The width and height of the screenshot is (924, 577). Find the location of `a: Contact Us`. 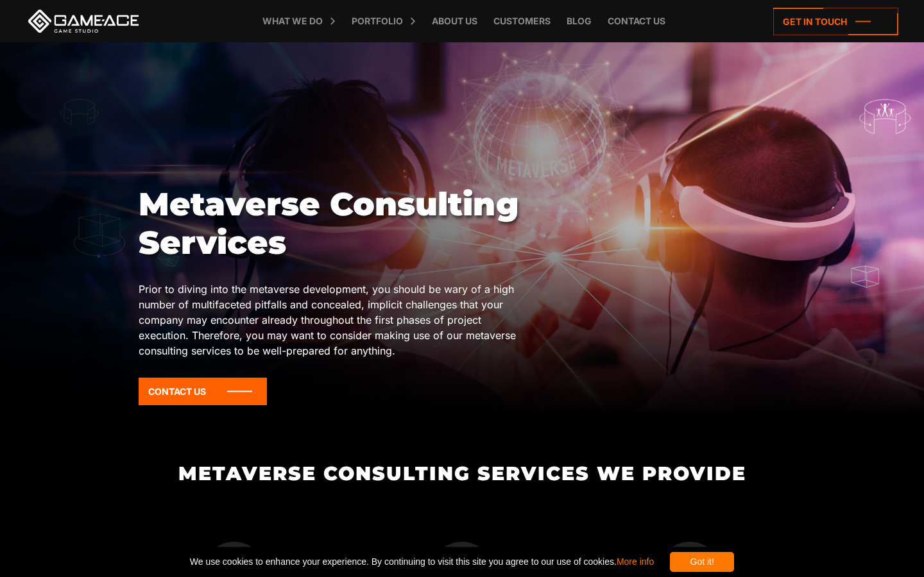

a: Contact Us is located at coordinates (203, 391).